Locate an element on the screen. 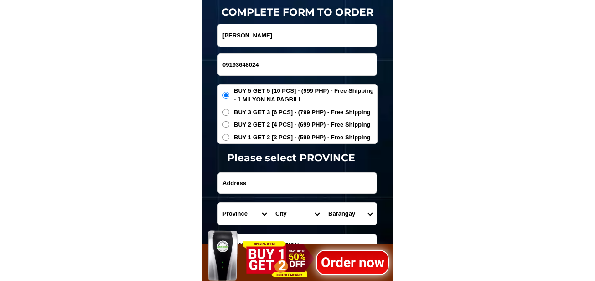 Image resolution: width=595 pixels, height=281 pixels. select: Select commune is located at coordinates (350, 214).